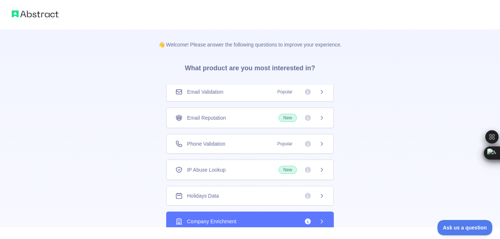 This screenshot has height=239, width=500. Describe the element at coordinates (206, 144) in the screenshot. I see `span: Phone Validation` at that location.